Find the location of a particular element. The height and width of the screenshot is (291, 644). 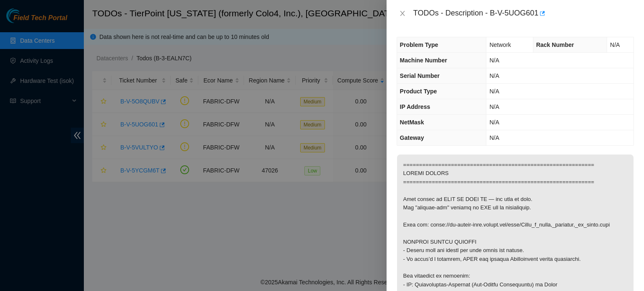

span: Serial Number is located at coordinates (419, 76).